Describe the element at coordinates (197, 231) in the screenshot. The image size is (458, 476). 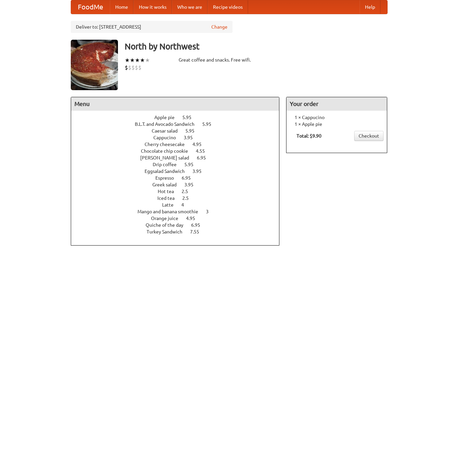
I see `span: 7.55` at that location.